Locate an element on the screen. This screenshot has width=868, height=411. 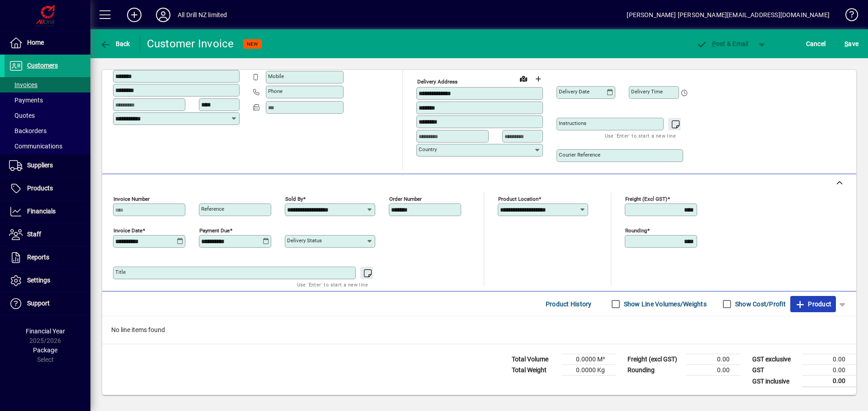
div: No line items found is located at coordinates (479, 330).